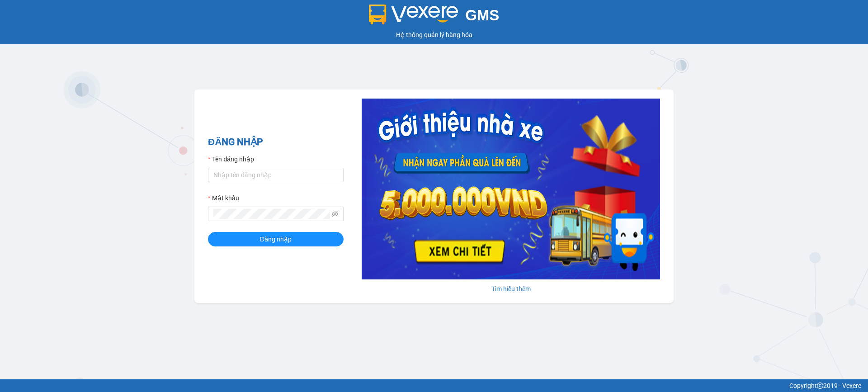 The height and width of the screenshot is (392, 868). What do you see at coordinates (231, 159) in the screenshot?
I see `label: Tên đăng nhập` at bounding box center [231, 159].